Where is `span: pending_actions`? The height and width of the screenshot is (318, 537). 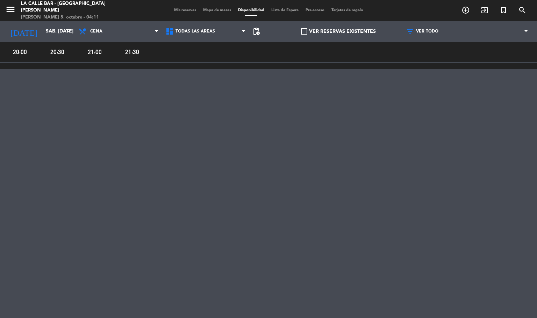
span: pending_actions is located at coordinates (256, 31).